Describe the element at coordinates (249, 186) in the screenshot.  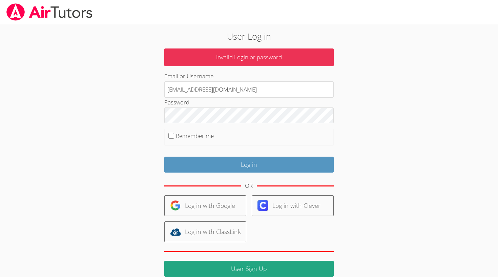
I see `div: OR` at that location.